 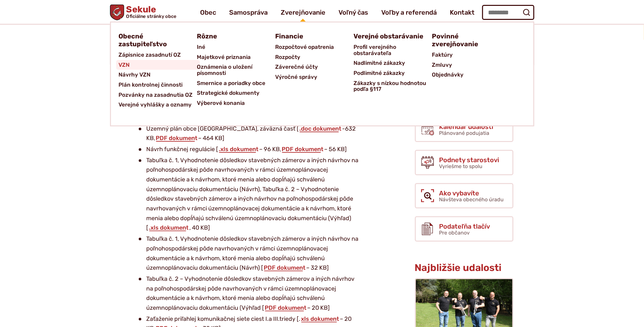 What do you see at coordinates (455, 233) in the screenshot?
I see `span: Pre občanov` at bounding box center [455, 233].